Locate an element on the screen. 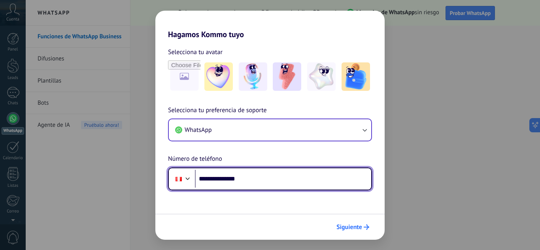 This screenshot has height=250, width=540. img: -4.jpeg is located at coordinates (321, 77).